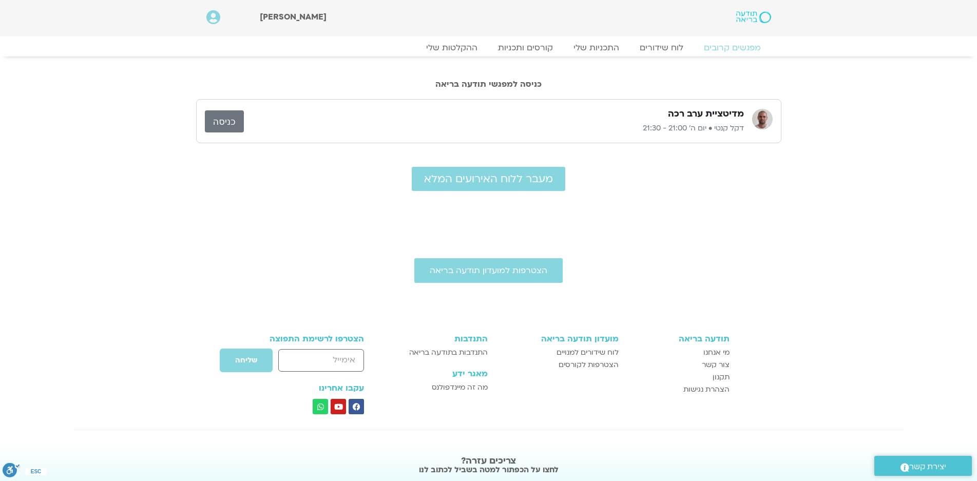  What do you see at coordinates (246, 360) in the screenshot?
I see `button: שליחה` at bounding box center [246, 360].